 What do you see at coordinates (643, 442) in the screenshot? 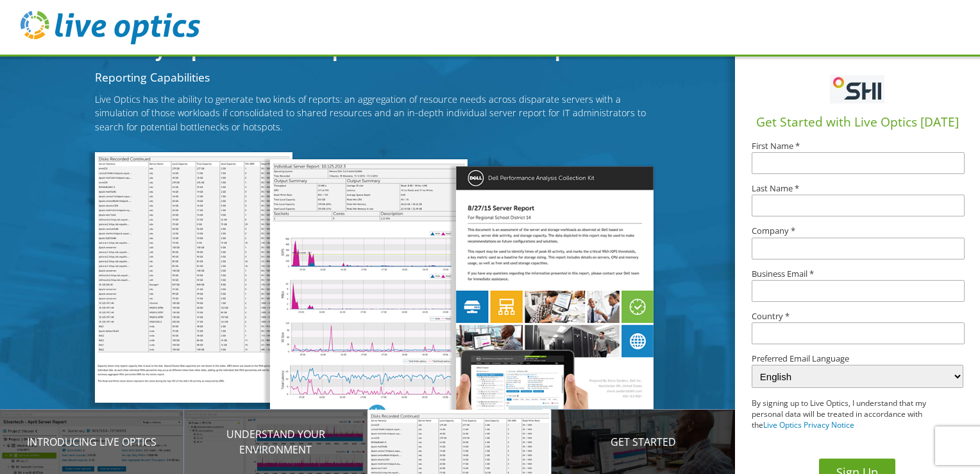
I see `p: Get Started` at bounding box center [643, 442].